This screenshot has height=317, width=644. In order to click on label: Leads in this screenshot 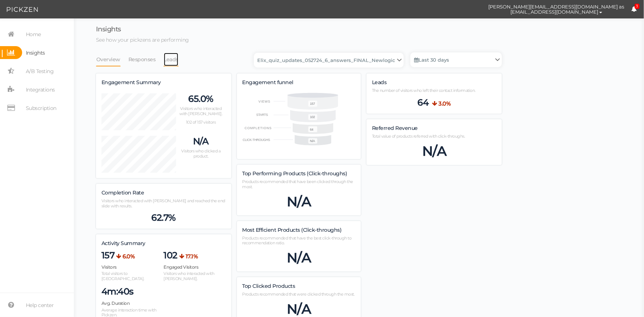, I will do `click(379, 83)`.